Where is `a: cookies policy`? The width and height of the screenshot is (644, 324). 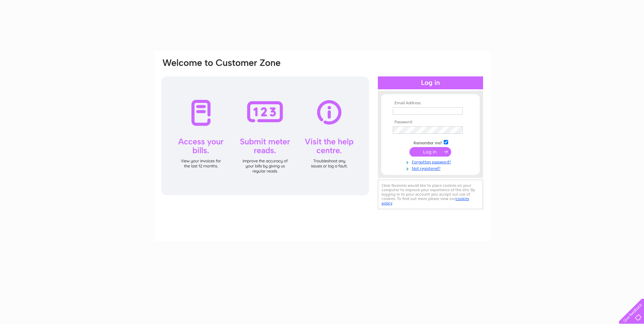
a: cookies policy is located at coordinates (425, 201).